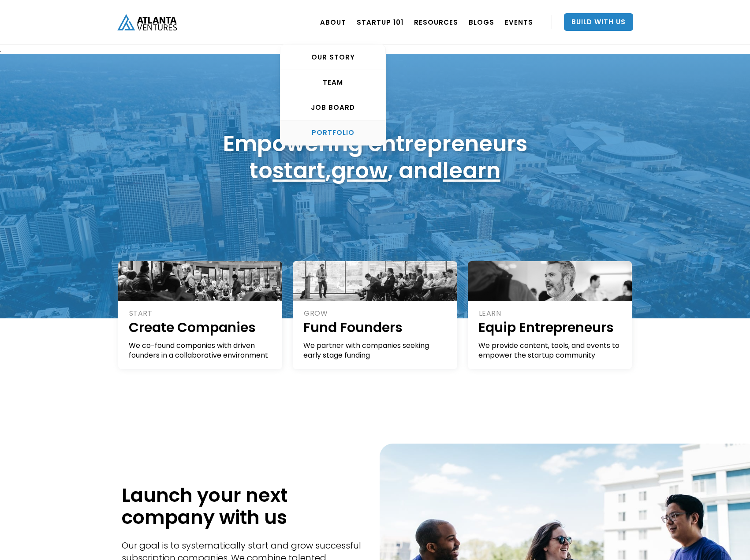  What do you see at coordinates (333, 57) in the screenshot?
I see `div: OUR STORY` at bounding box center [333, 57].